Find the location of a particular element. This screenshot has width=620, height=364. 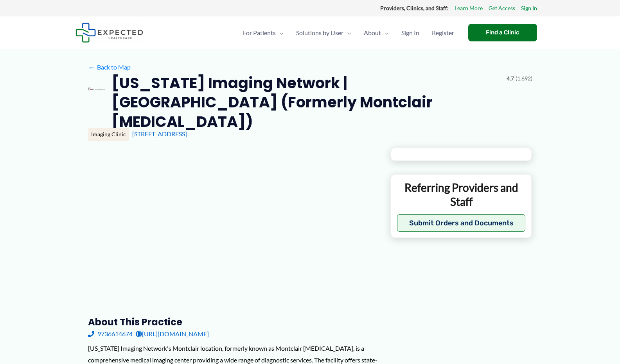

div: Find a Clinic is located at coordinates (502, 32).